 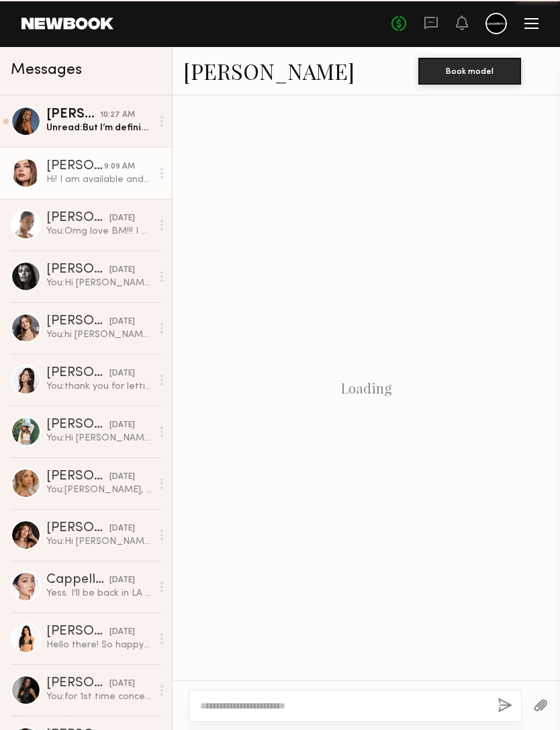 I want to click on div: Hello there! So happy to connect with you, just followed you on IG - would love to discuss your v..., so click(x=99, y=644).